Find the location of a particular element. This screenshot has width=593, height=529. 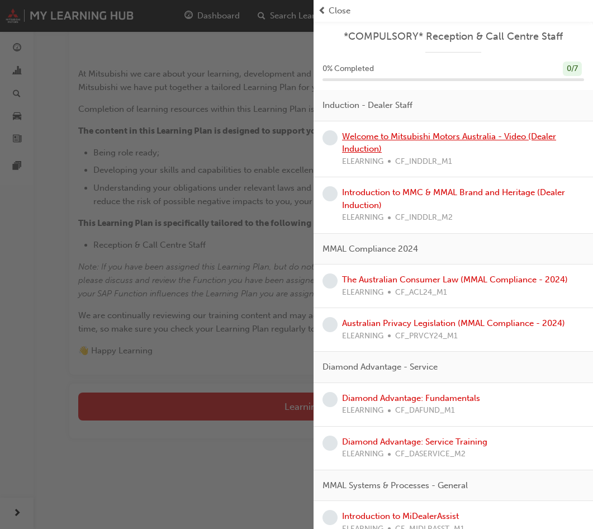

a: Introduction to MMC & MMAL Brand and Heritage (Dealer Induction) is located at coordinates (454, 199).